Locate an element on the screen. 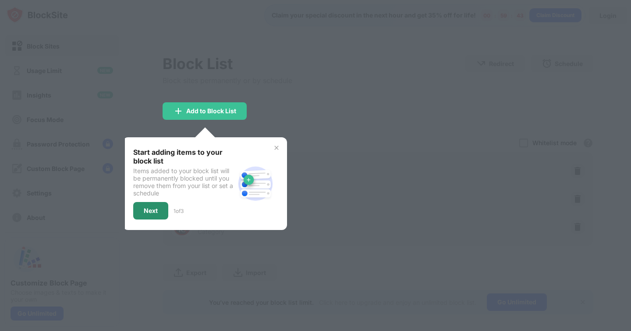 The image size is (631, 331). div: Items added to your block list will be permanently blocked until you remove them from your list o... is located at coordinates (183, 182).